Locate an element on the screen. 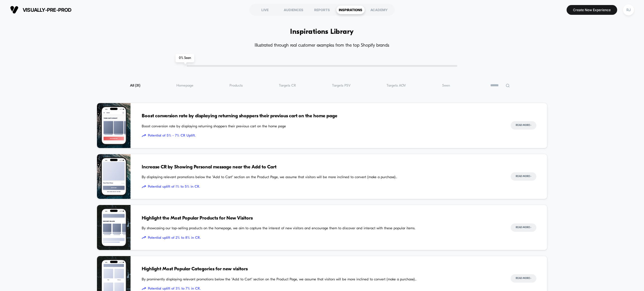 The height and width of the screenshot is (291, 644). span: By prominently displaying relevant promotions below the "Add to Cart" section on the Product Page... is located at coordinates (321, 279).